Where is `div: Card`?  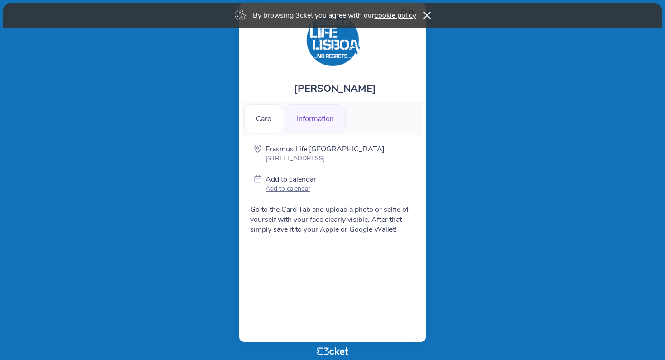 div: Card is located at coordinates (264, 119).